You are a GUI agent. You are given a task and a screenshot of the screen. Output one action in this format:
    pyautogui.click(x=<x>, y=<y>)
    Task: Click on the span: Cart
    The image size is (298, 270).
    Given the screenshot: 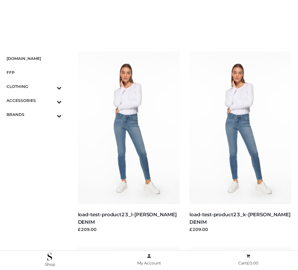 What is the action you would take?
    pyautogui.click(x=248, y=263)
    